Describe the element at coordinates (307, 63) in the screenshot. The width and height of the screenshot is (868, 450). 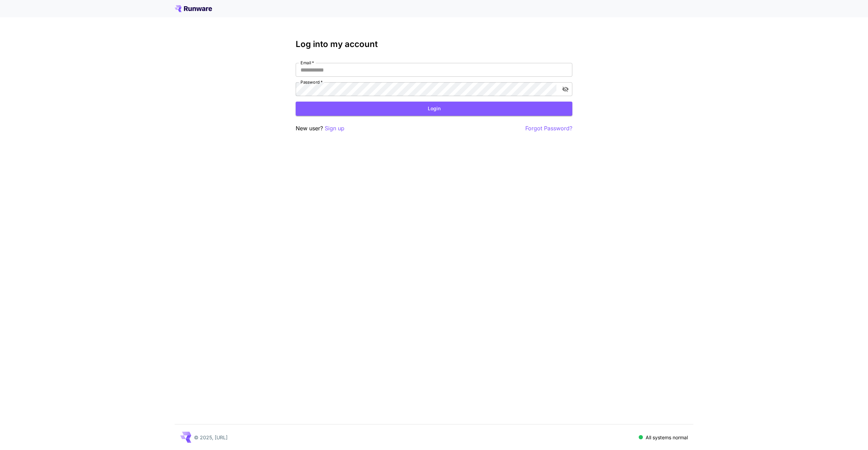
I see `label: Email` at that location.